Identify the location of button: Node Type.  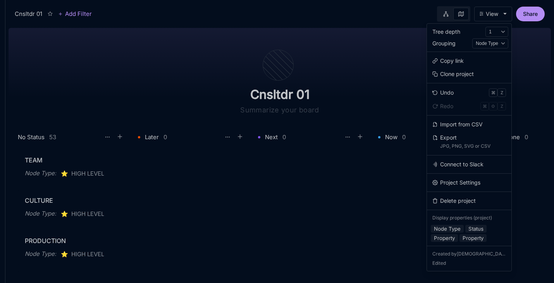
(447, 228).